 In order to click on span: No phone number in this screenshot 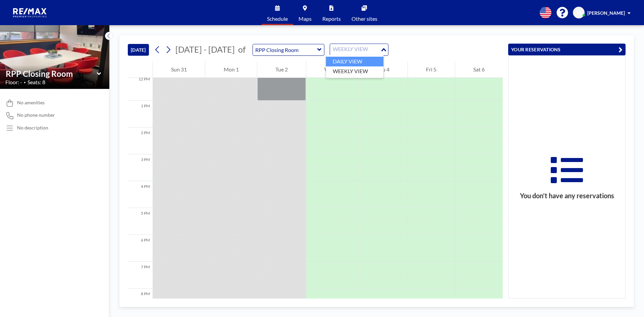, I will do `click(36, 115)`.